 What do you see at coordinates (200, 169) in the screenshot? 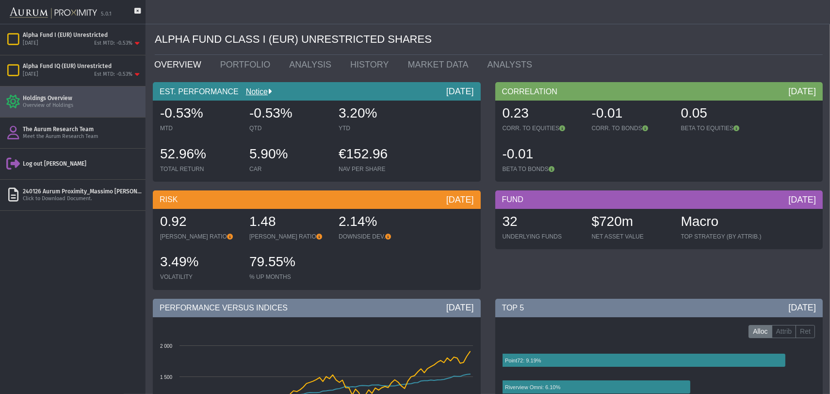
I see `div: TOTAL RETURN` at bounding box center [200, 169].